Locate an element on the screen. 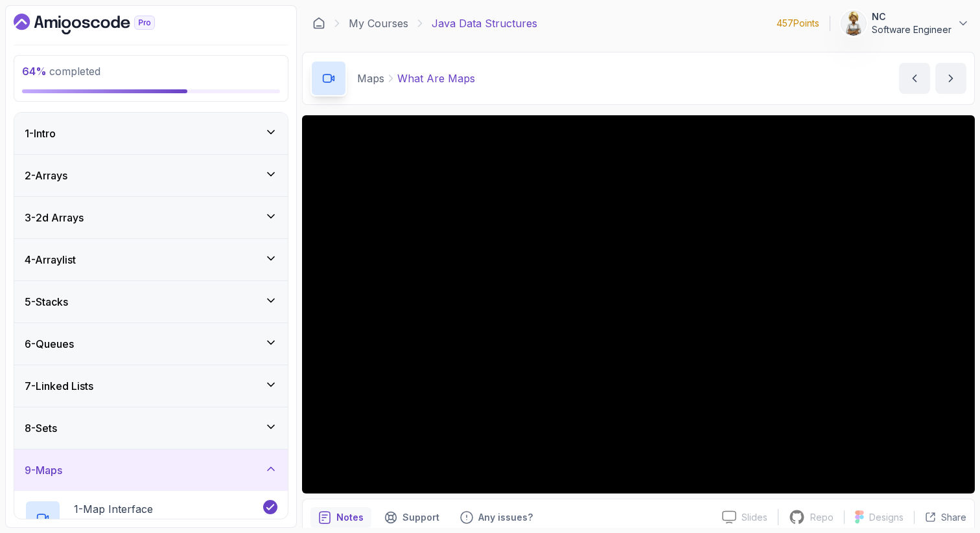  button: 6-Queues is located at coordinates (151, 344).